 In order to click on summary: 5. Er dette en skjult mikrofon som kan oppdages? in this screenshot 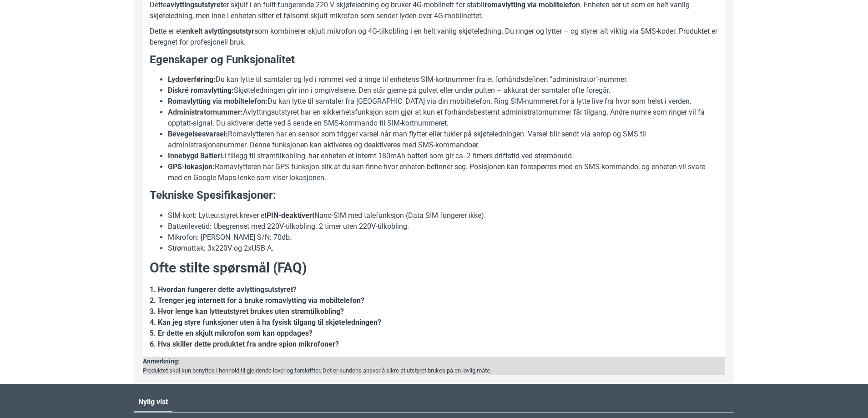, I will do `click(434, 333)`.